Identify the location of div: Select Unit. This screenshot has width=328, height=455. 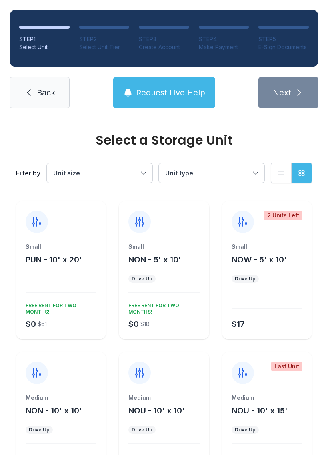
(44, 47).